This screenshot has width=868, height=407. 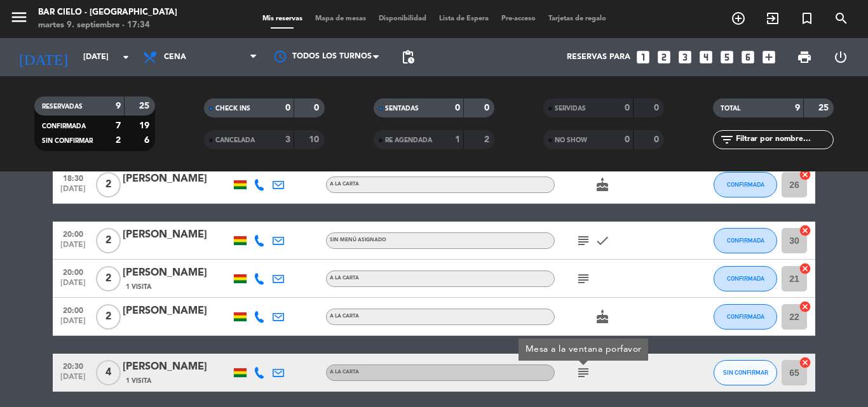 I want to click on span: Pre-acceso, so click(x=518, y=18).